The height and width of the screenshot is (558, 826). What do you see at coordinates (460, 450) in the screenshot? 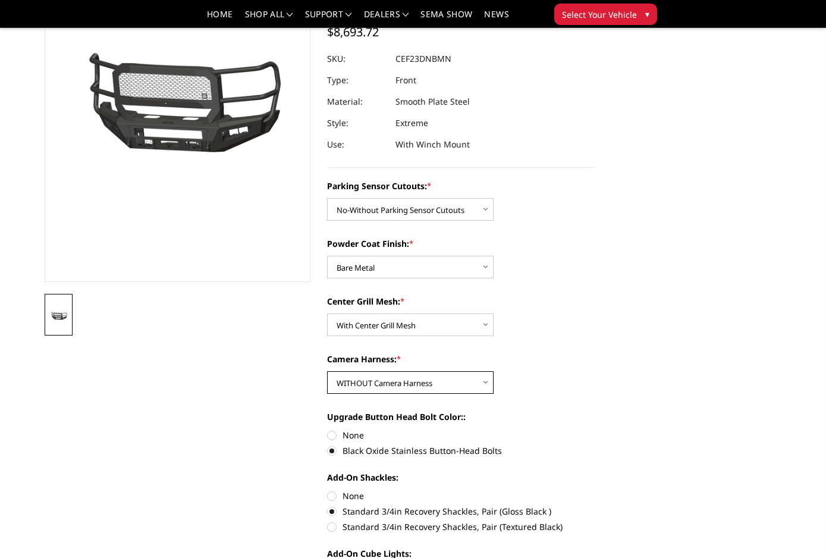
I see `label: Black Oxide Stainless Button-Head Bolts` at bounding box center [460, 450].